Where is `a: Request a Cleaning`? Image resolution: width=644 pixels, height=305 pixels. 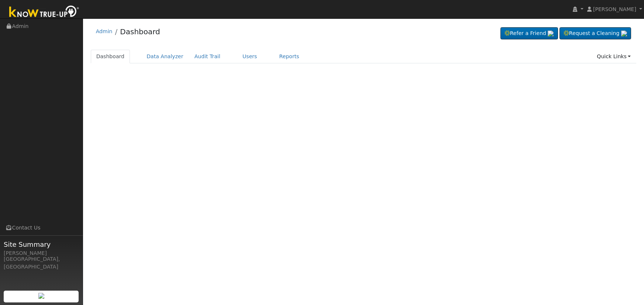
a: Request a Cleaning is located at coordinates (595, 33).